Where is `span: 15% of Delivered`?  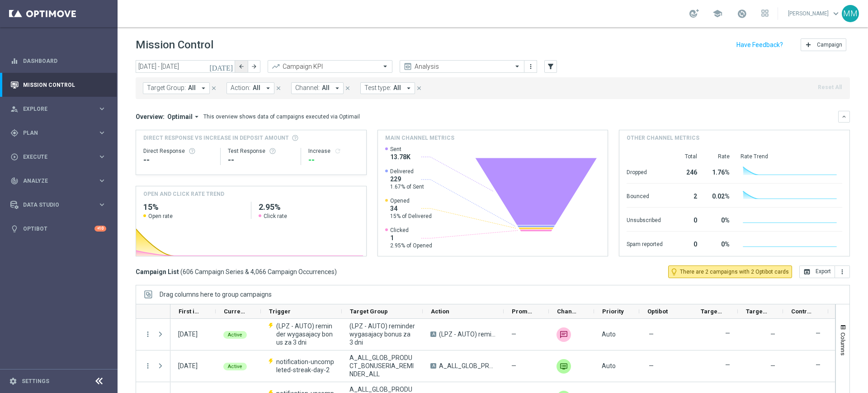 span: 15% of Delivered is located at coordinates (411, 216).